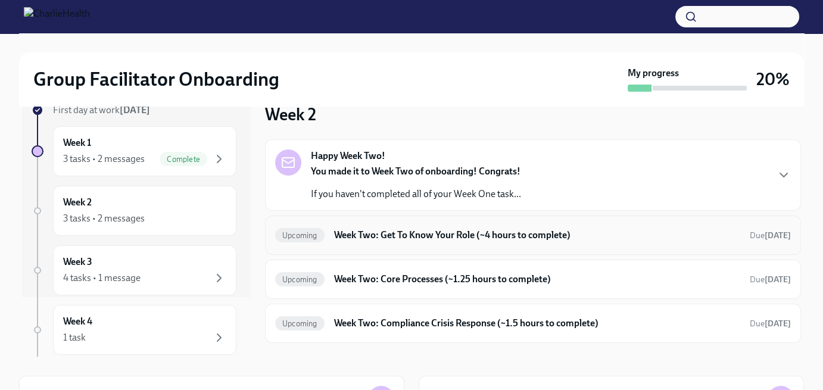 The width and height of the screenshot is (823, 390). What do you see at coordinates (653, 73) in the screenshot?
I see `strong: My progress` at bounding box center [653, 73].